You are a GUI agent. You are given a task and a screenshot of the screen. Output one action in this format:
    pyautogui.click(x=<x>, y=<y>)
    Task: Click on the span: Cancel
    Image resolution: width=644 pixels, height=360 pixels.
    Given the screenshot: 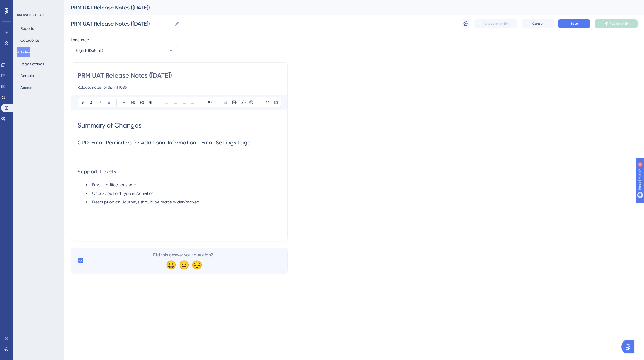 What is the action you would take?
    pyautogui.click(x=538, y=24)
    